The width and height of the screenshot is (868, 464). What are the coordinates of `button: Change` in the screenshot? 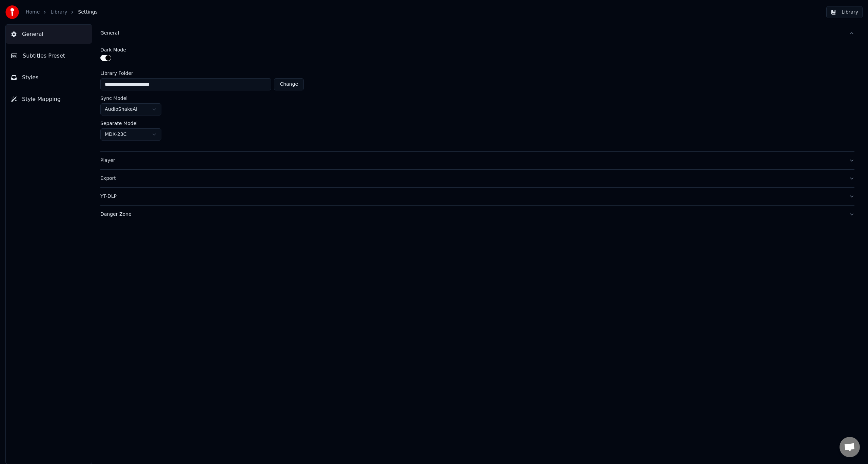 It's located at (289, 84).